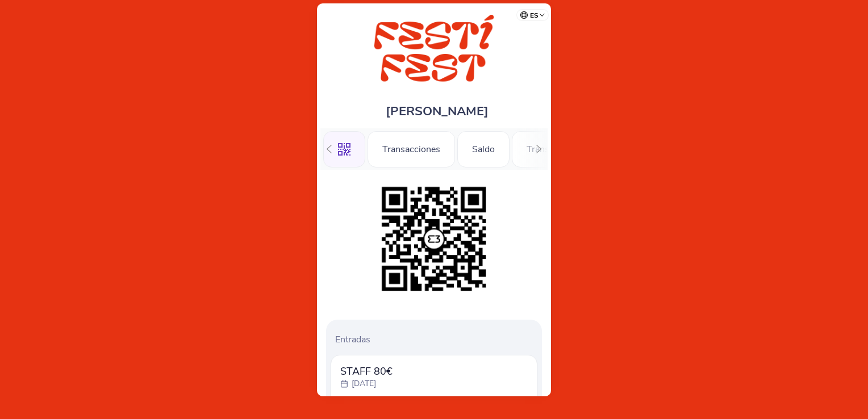 The height and width of the screenshot is (419, 868). I want to click on img: FESTÍ FEST, so click(434, 50).